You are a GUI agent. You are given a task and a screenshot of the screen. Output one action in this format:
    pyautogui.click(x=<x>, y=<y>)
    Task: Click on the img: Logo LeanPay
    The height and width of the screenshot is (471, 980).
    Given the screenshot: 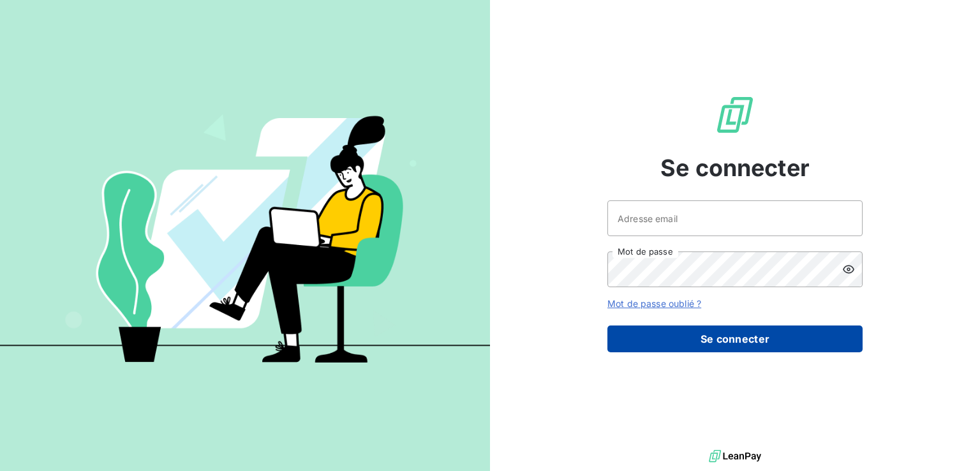 What is the action you would take?
    pyautogui.click(x=735, y=115)
    